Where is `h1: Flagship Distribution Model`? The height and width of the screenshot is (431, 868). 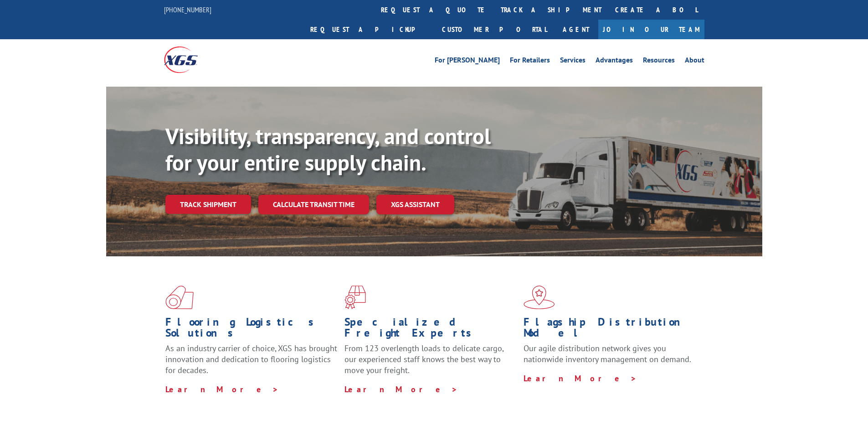
h1: Flagship Distribution Model is located at coordinates (609, 329).